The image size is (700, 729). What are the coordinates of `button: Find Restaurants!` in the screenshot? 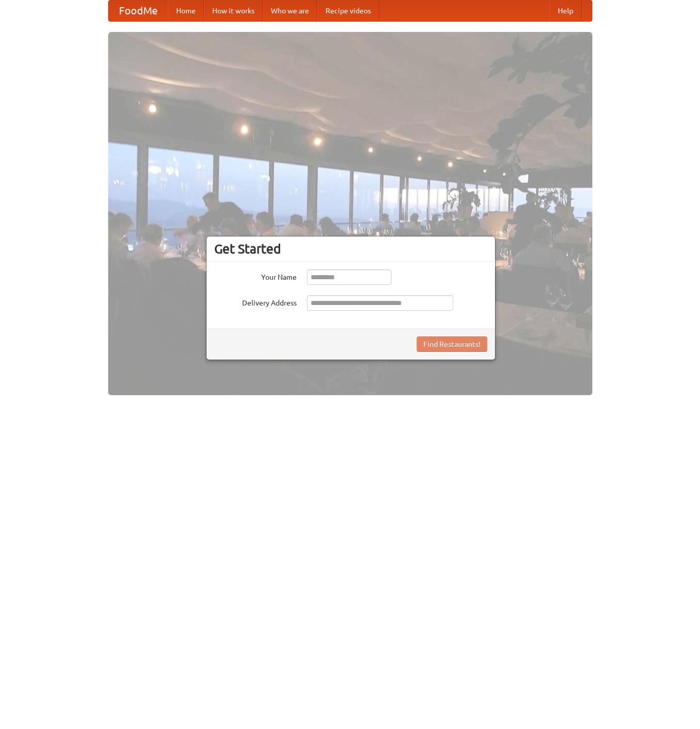 It's located at (452, 344).